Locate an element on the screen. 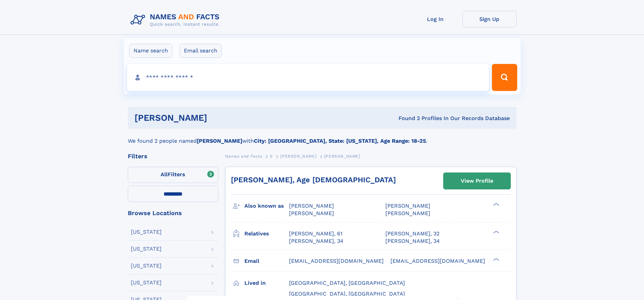 The height and width of the screenshot is (300, 644). a: Sign Up is located at coordinates (489, 19).